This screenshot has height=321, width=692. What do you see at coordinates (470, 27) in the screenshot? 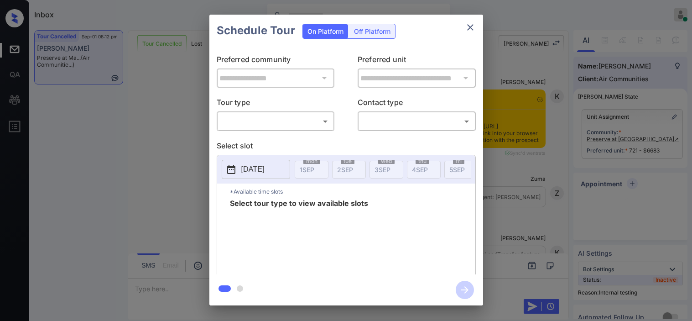
I see `button: close` at bounding box center [470, 27].